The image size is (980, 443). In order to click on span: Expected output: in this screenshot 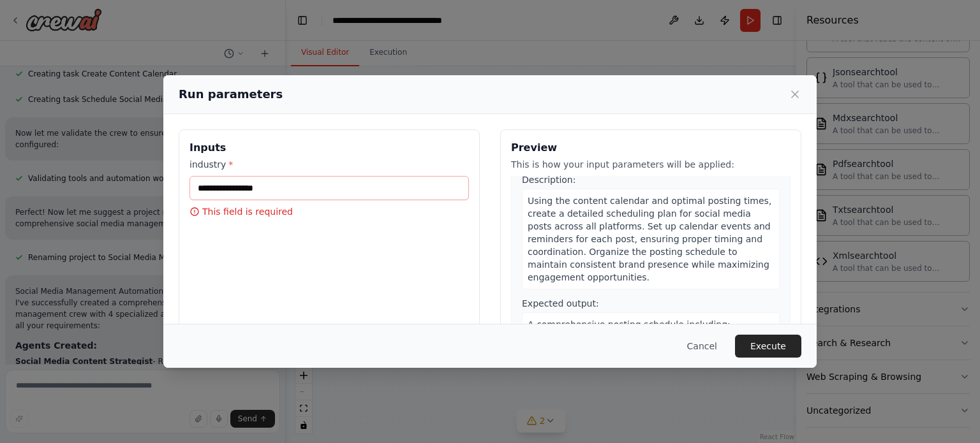, I will do `click(561, 303)`.